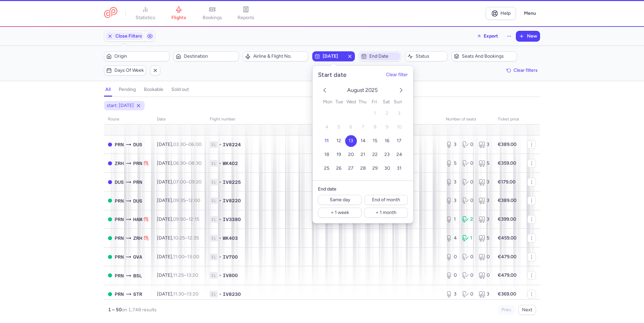  I want to click on span: 12, so click(339, 141).